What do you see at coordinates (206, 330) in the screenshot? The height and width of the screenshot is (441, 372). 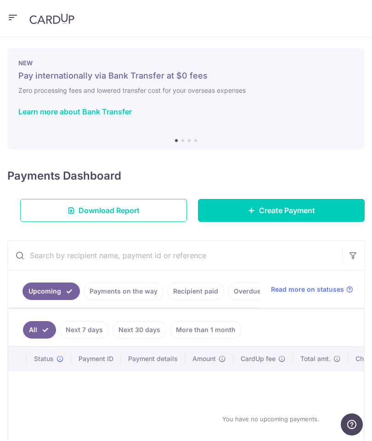 I see `a: More than 1 month` at bounding box center [206, 330].